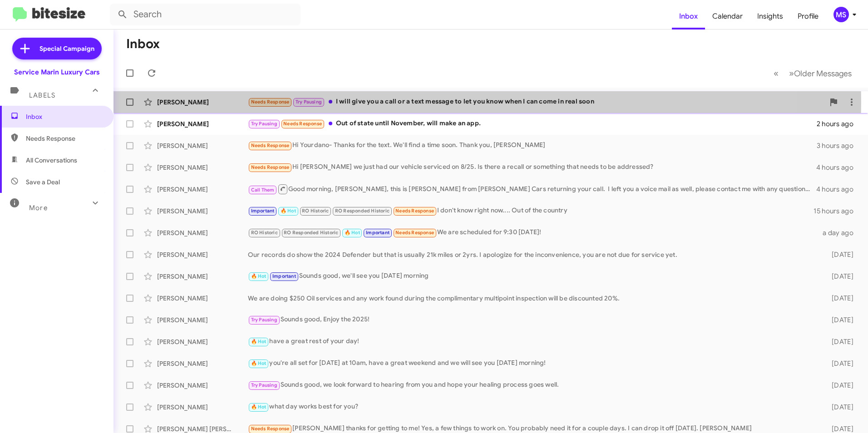 This screenshot has width=868, height=433. Describe the element at coordinates (533, 254) in the screenshot. I see `div: Our records do show the 2024 Defender but that is usually 21k miles or 2yrs. I apologize for the ...` at that location.